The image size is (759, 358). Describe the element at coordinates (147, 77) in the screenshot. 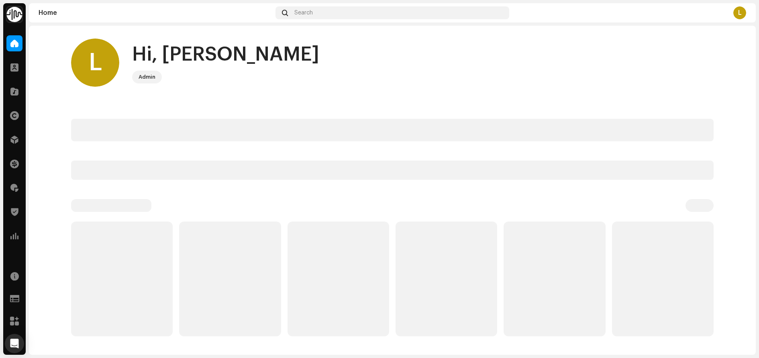

I see `div: Admin` at that location.